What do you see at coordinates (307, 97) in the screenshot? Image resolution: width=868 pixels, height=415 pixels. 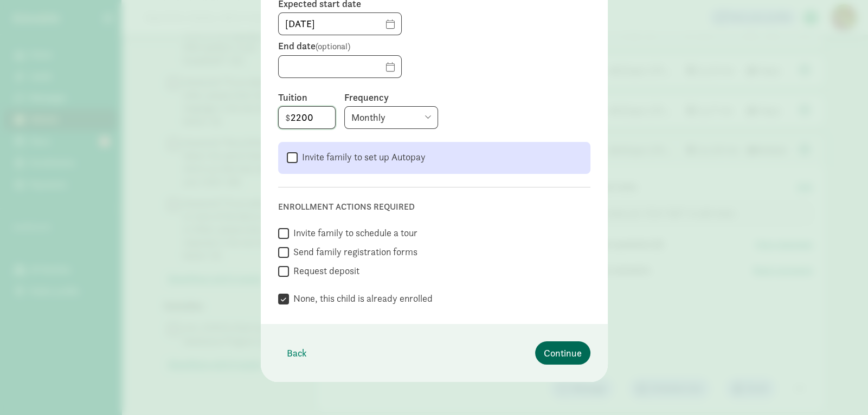 I see `label: Tuition` at bounding box center [307, 97].